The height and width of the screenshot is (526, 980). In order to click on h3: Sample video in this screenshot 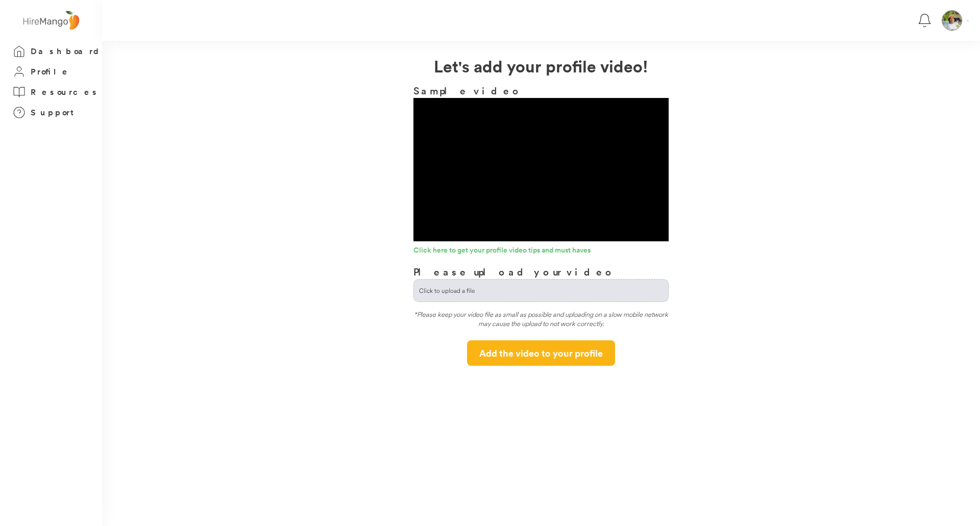, I will do `click(541, 90)`.